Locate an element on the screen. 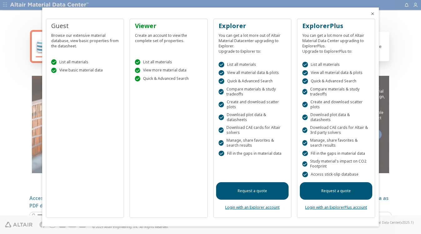 This screenshot has height=234, width=421. a: Login with an ExplorerPlus account is located at coordinates (336, 207).